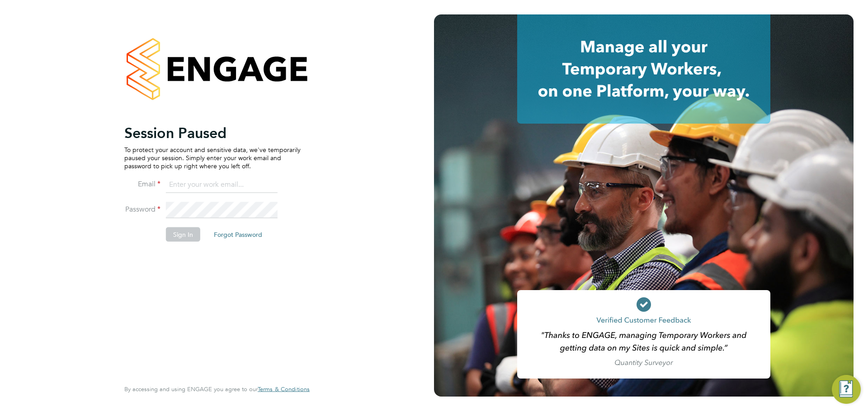 The width and height of the screenshot is (868, 411). What do you see at coordinates (846, 390) in the screenshot?
I see `button: Engage Resource Center` at bounding box center [846, 390].